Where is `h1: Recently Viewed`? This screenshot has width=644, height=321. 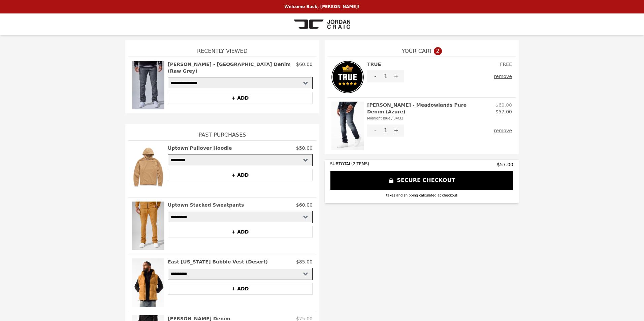
h1: Recently Viewed is located at coordinates (222, 48).